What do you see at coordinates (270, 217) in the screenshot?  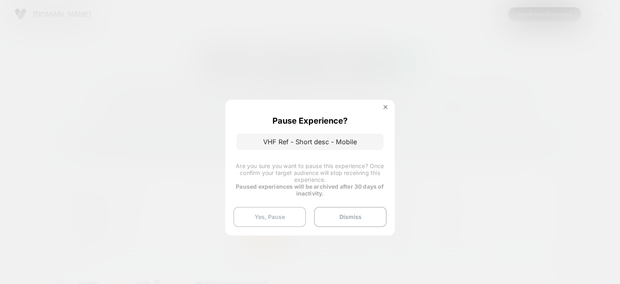 I see `button: Yes, Pause` at bounding box center [270, 217].